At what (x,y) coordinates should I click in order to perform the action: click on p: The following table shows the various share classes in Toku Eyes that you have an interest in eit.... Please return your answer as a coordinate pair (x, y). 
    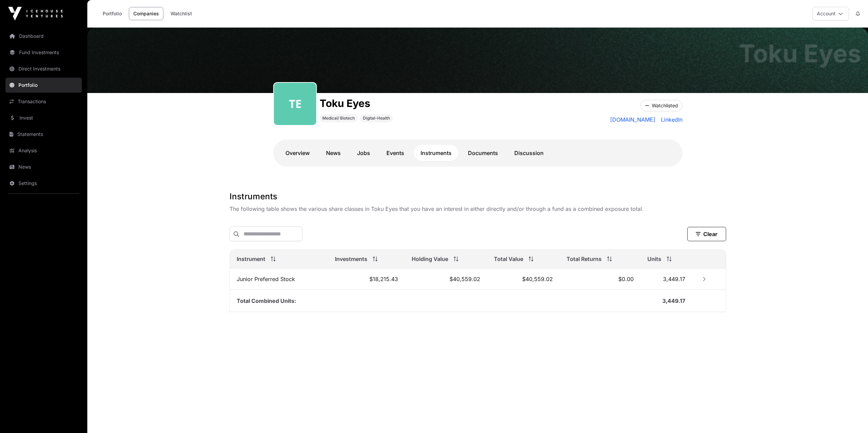
    Looking at the image, I should click on (478, 209).